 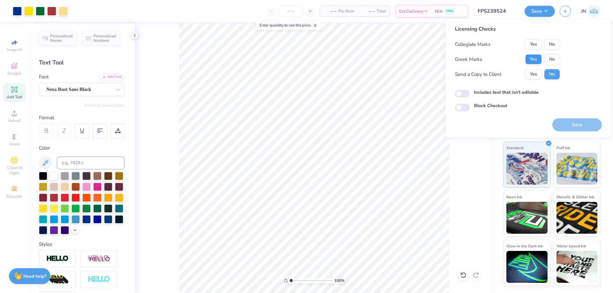 What do you see at coordinates (594, 11) in the screenshot?
I see `img: Jacky Noya` at bounding box center [594, 11].